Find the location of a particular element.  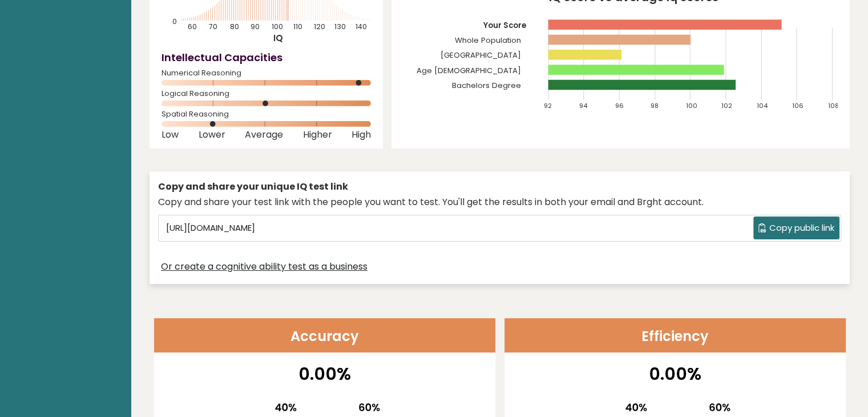

h4: Intellectual Capacities is located at coordinates (266, 57).